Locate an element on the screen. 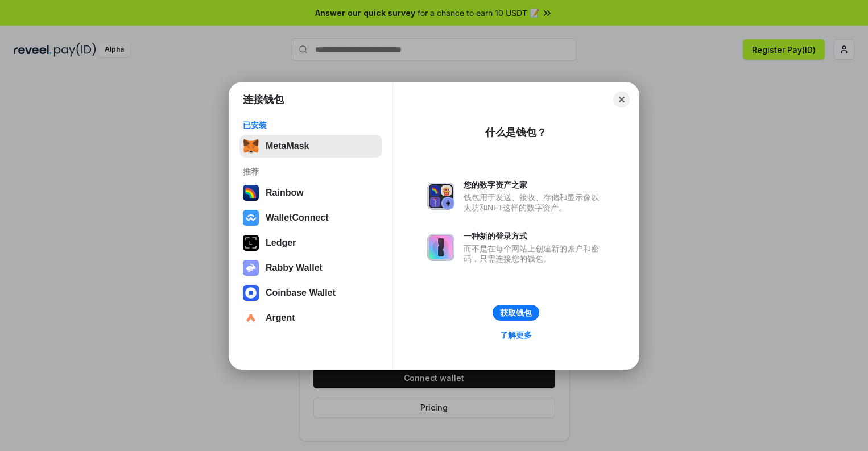 Image resolution: width=868 pixels, height=451 pixels. div: 已安装 is located at coordinates (311, 125).